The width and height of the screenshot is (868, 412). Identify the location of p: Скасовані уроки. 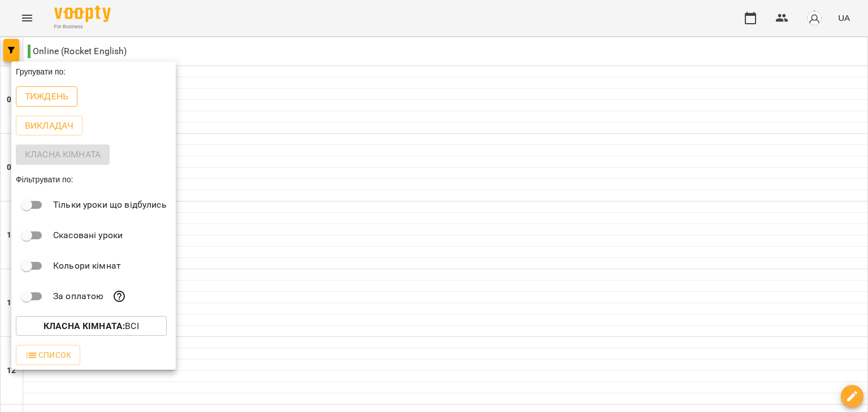
(88, 236).